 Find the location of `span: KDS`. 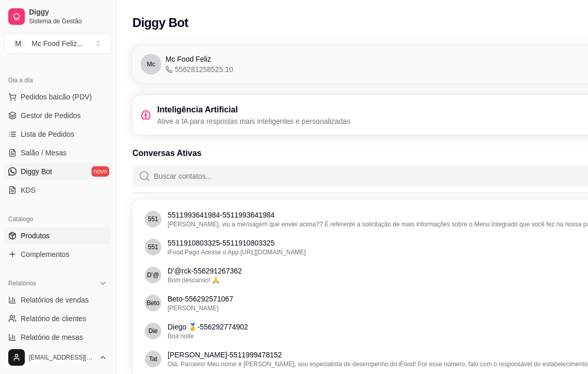

span: KDS is located at coordinates (28, 190).